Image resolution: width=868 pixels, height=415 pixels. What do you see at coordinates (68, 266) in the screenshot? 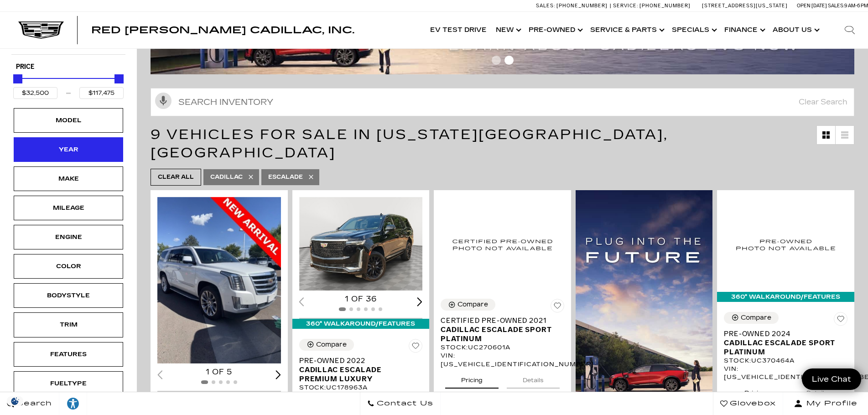
I see `div: ColorColor` at bounding box center [68, 266].